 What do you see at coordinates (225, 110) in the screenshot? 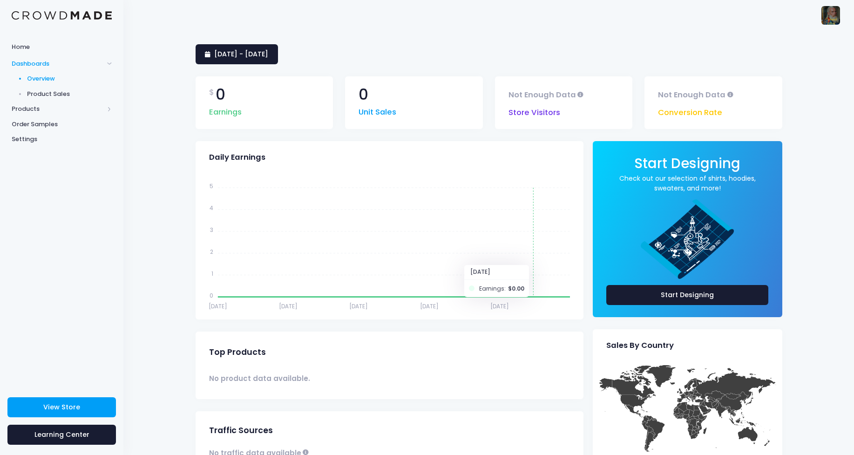
I see `span: Earnings` at bounding box center [225, 110].